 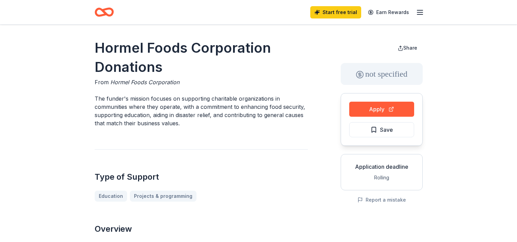 I want to click on button: Report a mistake, so click(x=382, y=200).